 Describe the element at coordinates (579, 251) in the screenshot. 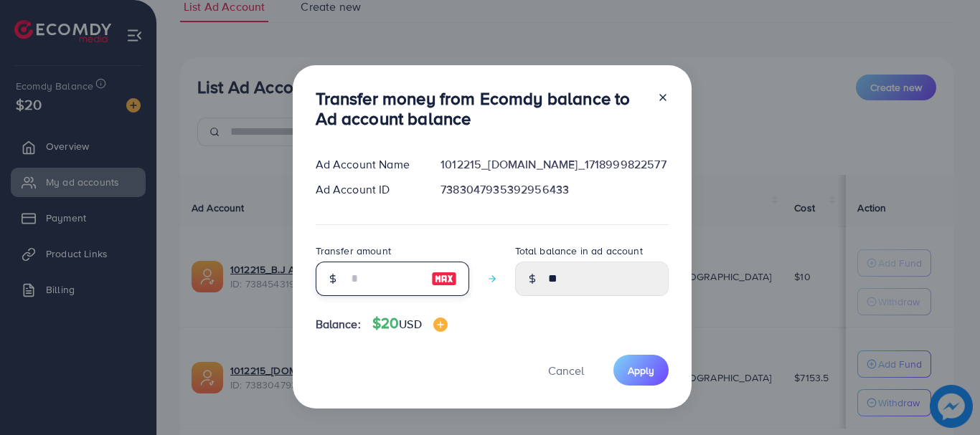

I see `label: Total balance in ad account` at that location.